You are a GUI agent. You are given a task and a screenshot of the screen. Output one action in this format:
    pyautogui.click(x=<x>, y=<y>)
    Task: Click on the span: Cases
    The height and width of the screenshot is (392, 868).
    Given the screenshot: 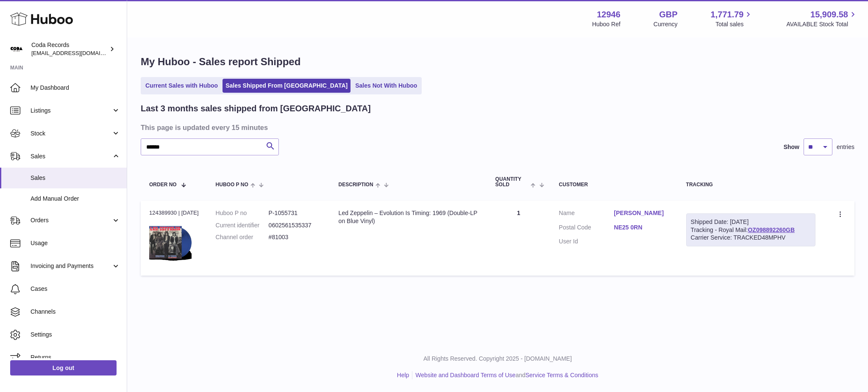 What is the action you would take?
    pyautogui.click(x=76, y=289)
    